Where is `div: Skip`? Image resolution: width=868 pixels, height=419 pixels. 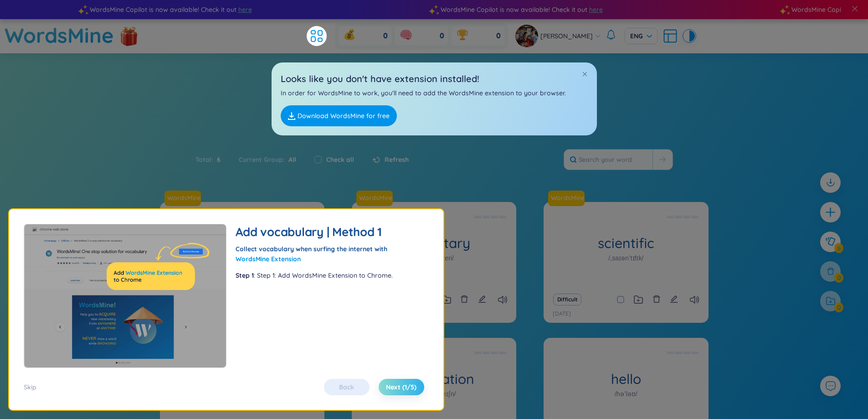 div: Skip is located at coordinates (30, 388).